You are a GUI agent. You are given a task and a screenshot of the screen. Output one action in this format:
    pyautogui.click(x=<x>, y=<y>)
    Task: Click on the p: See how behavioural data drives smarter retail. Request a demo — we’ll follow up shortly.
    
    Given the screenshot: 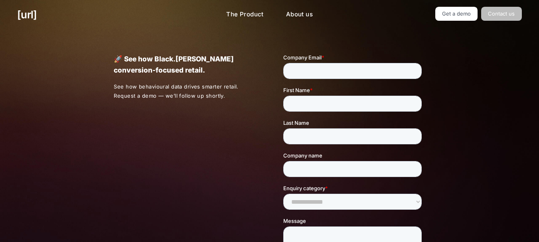 What is the action you would take?
    pyautogui.click(x=185, y=91)
    